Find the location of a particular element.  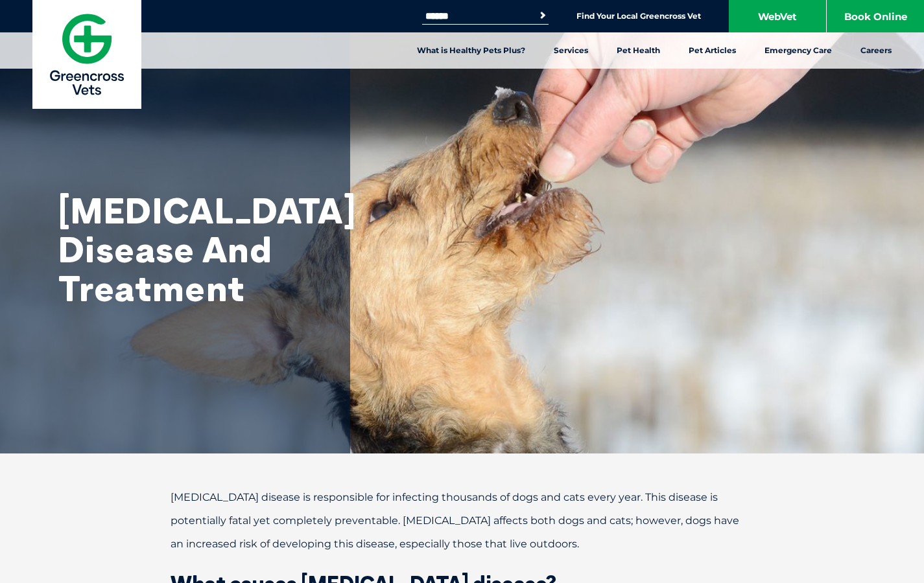

a: Emergency Care is located at coordinates (799, 51).